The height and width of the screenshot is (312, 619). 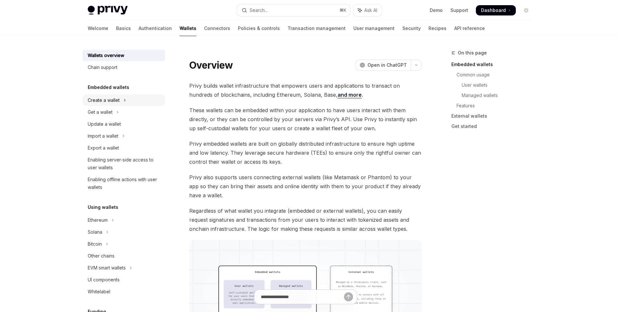 What do you see at coordinates (302, 297) in the screenshot?
I see `input: Ask a question...` at bounding box center [302, 297].